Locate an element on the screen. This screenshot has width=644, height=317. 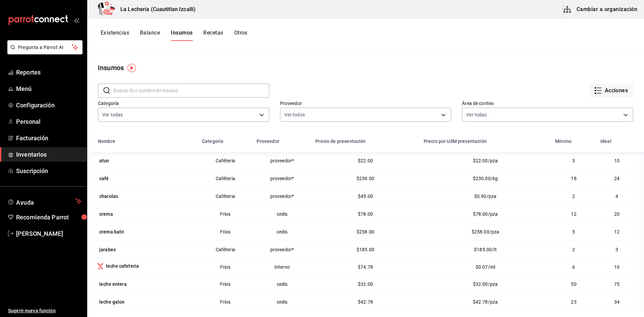
span: $45.00 is located at coordinates (366, 196).